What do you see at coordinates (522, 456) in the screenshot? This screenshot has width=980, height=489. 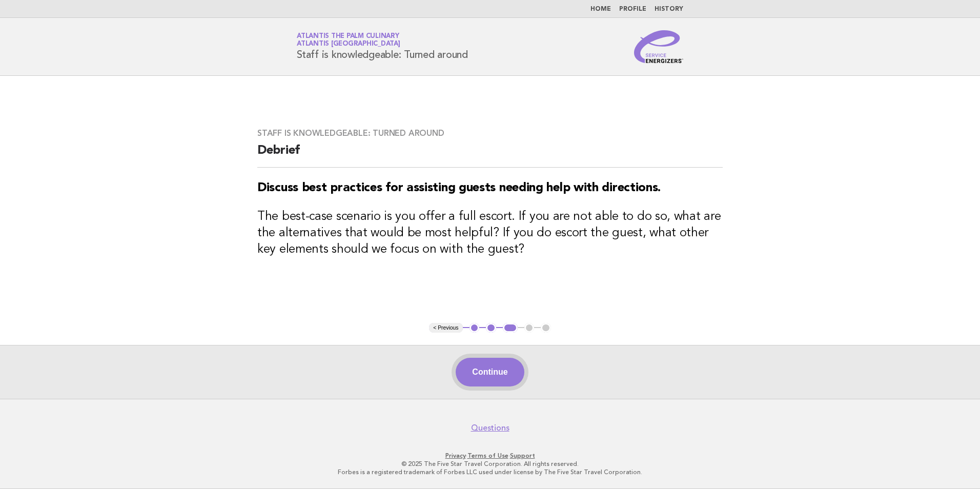 I see `a: Support` at bounding box center [522, 456].